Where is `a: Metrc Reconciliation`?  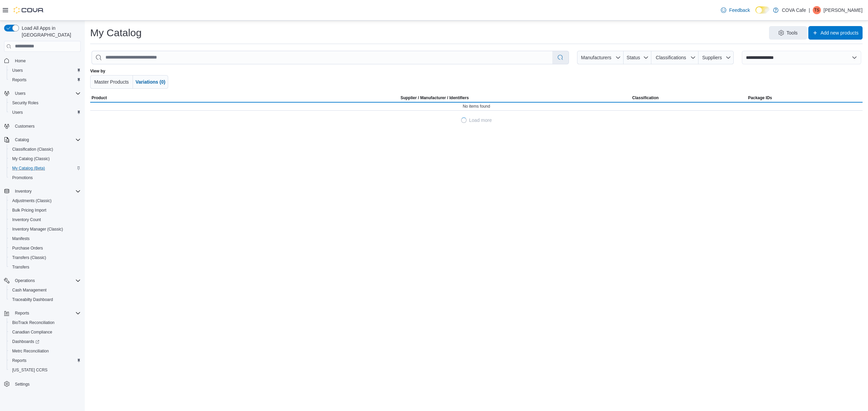
a: Metrc Reconciliation is located at coordinates (31, 352).